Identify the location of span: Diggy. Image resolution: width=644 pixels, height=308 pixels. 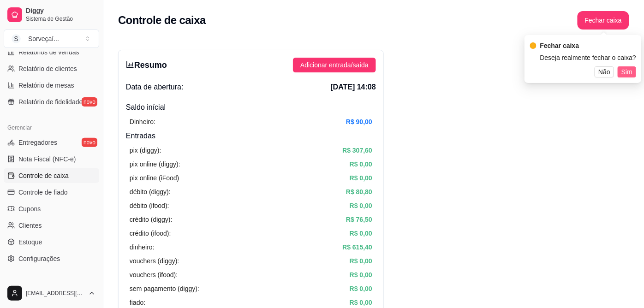
(60, 11).